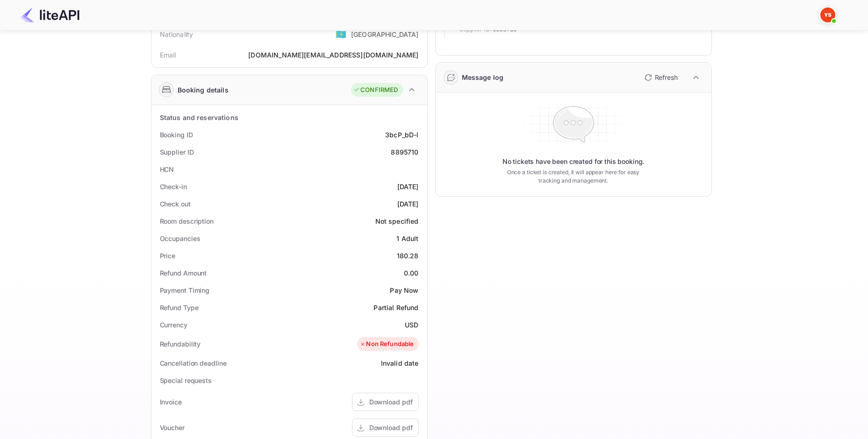  Describe the element at coordinates (396, 307) in the screenshot. I see `div: Partial Refund` at that location.